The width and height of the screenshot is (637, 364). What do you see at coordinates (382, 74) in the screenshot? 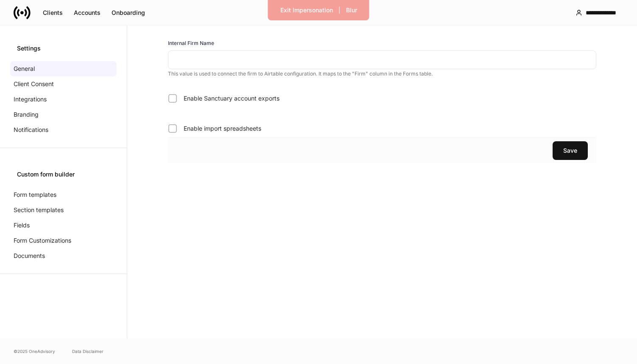
I see `p: This value is used to connect the firm to Airtable configuration. It maps to the "Firm" column in...` at bounding box center [382, 74].